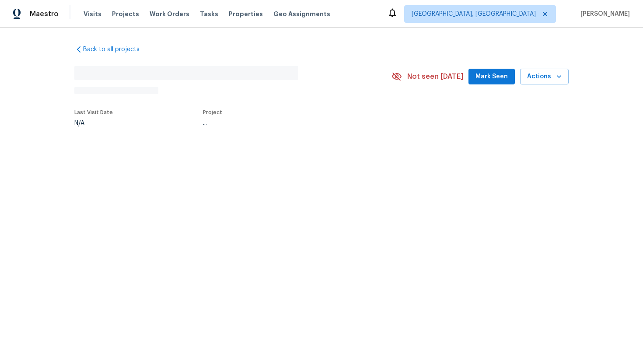 The height and width of the screenshot is (364, 643). Describe the element at coordinates (544, 76) in the screenshot. I see `span: Actions` at that location.